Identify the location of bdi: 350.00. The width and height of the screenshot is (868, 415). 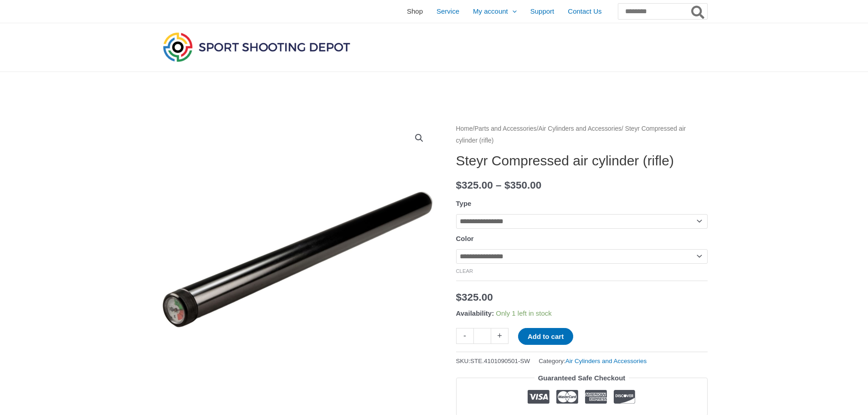
(523, 185).